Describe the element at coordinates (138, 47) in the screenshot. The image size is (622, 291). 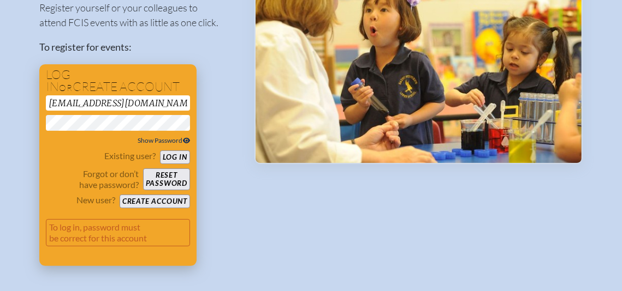
I see `p: To register for events:` at that location.